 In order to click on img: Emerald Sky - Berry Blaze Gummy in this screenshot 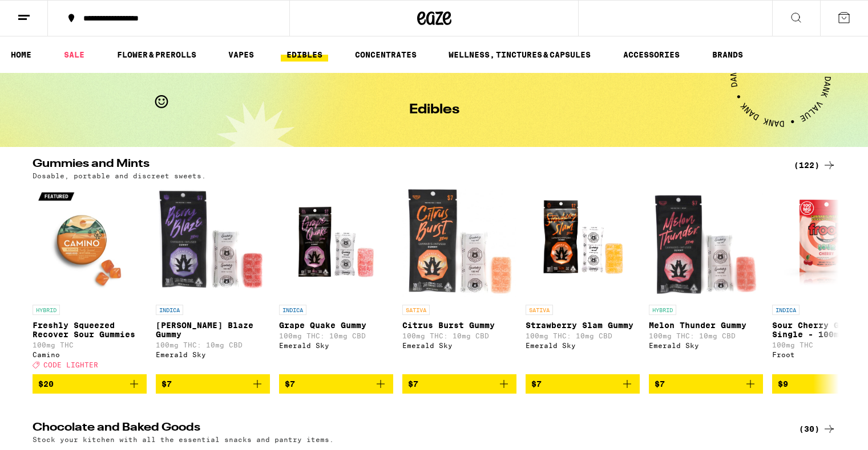, I will do `click(213, 242)`.